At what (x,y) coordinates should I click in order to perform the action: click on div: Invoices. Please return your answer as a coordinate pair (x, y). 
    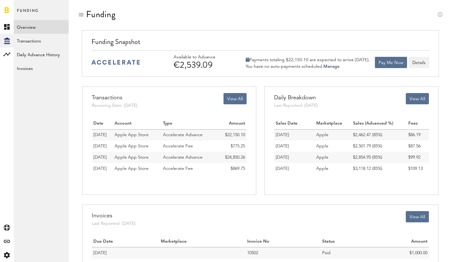
    Looking at the image, I should click on (114, 216).